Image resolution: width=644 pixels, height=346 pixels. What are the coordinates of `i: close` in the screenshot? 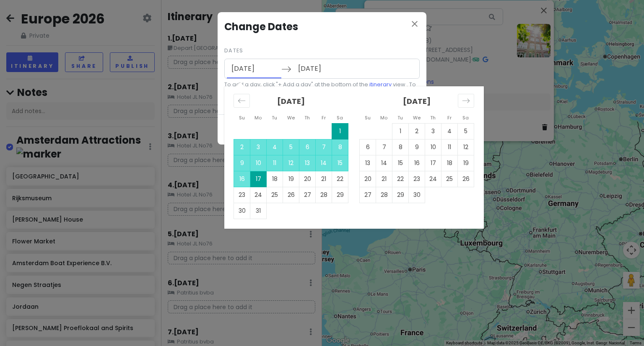 It's located at (415, 24).